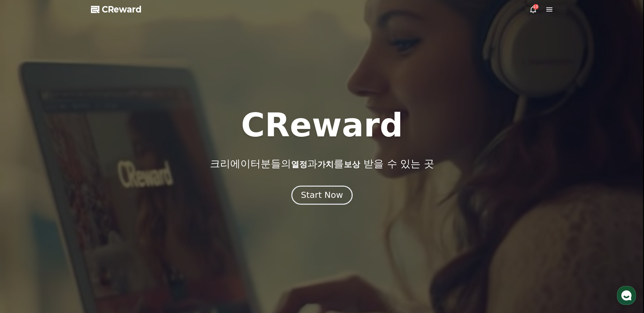  Describe the element at coordinates (322, 125) in the screenshot. I see `h1: CReward` at that location.